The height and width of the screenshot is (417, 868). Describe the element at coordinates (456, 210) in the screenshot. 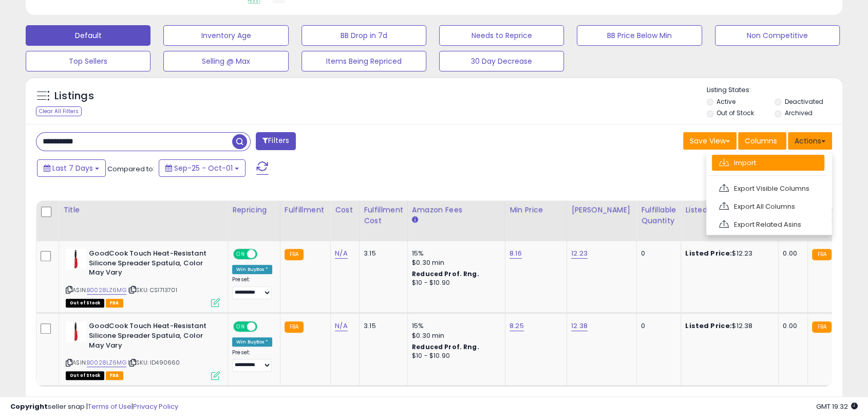

I see `div: Amazon Fees` at that location.